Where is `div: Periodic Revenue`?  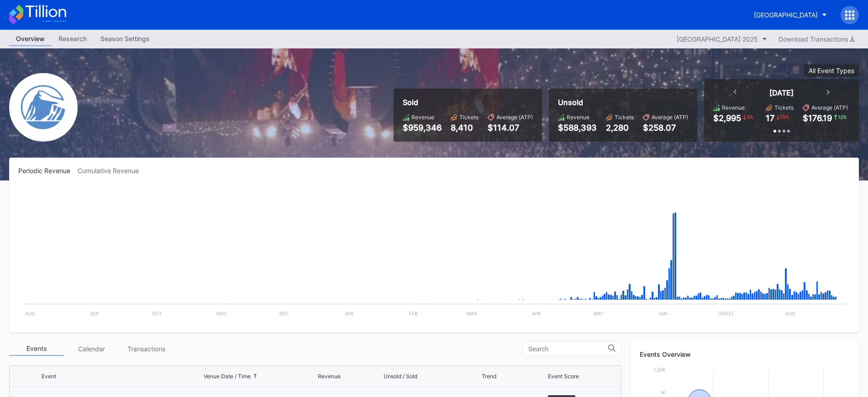
div: Periodic Revenue is located at coordinates (48, 170).